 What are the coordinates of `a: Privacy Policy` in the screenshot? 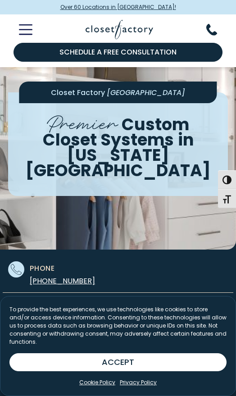 It's located at (138, 383).